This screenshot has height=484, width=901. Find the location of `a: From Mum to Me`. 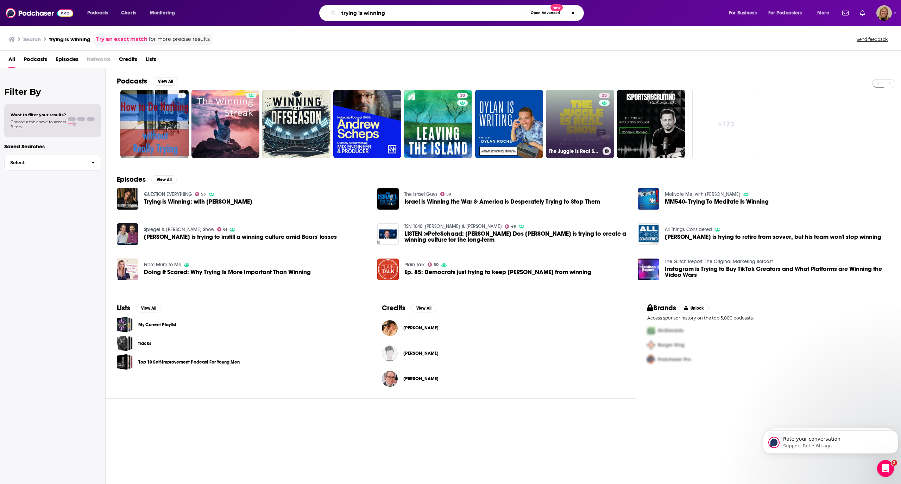

a: From Mum to Me is located at coordinates (163, 264).